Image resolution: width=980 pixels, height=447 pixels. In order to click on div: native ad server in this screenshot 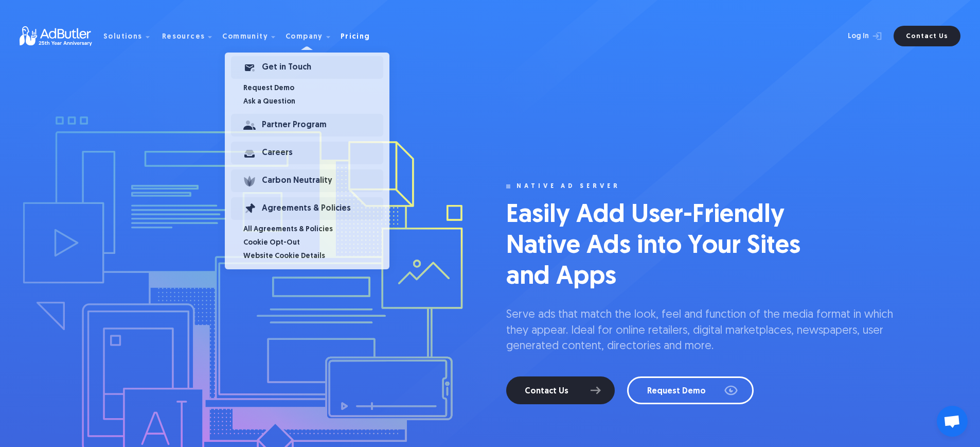, I will do `click(568, 187)`.